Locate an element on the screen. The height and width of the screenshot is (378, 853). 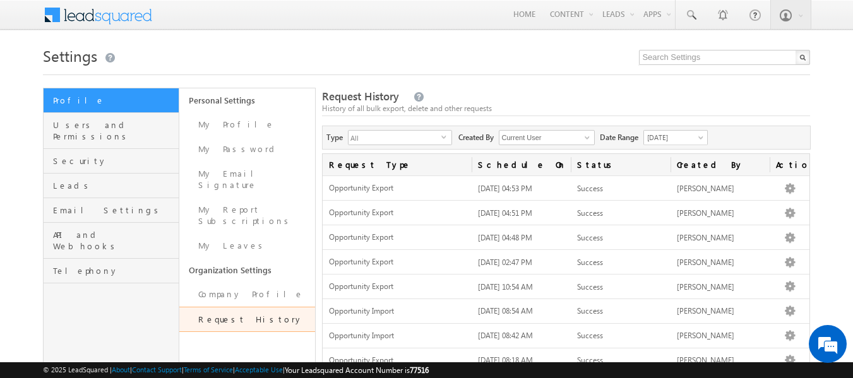
span: Profile is located at coordinates (114, 100).